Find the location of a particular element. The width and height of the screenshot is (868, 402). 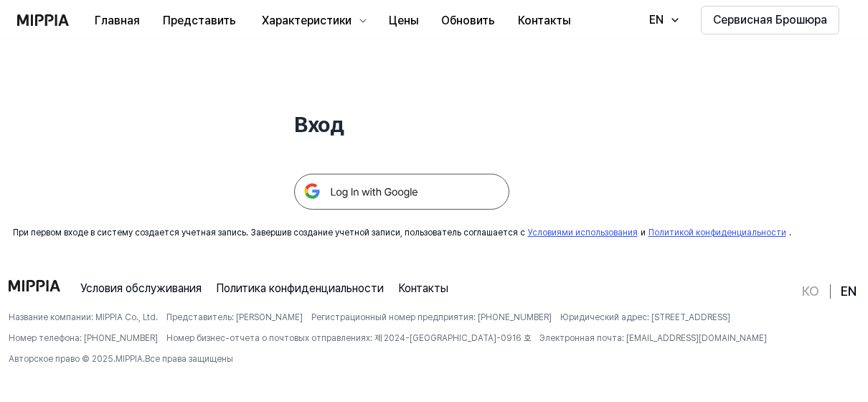

ya-tr-span: Цены is located at coordinates (403, 21).